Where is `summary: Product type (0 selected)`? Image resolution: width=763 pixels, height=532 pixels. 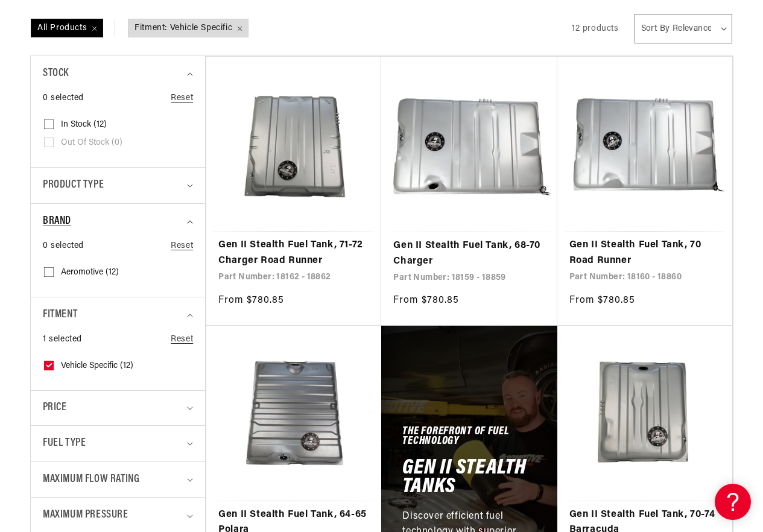 summary: Product type (0 selected) is located at coordinates (117, 185).